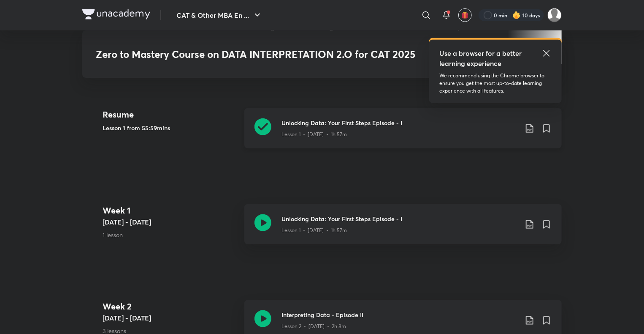  Describe the element at coordinates (261, 54) in the screenshot. I see `h3: Zero to Mastery Course on DATA INTERPRETATION 2.O for CAT 2025` at that location.